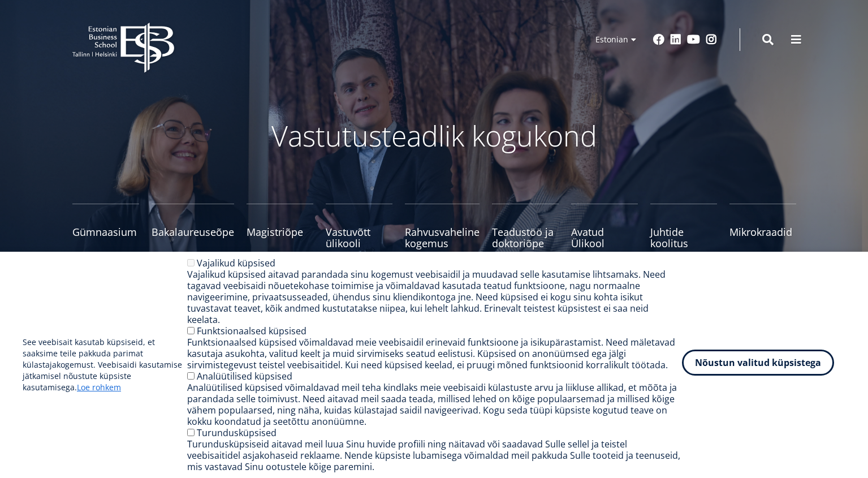 The image size is (868, 478). Describe the element at coordinates (359, 227) in the screenshot. I see `a: Vastuvõtt ülikooli` at that location.